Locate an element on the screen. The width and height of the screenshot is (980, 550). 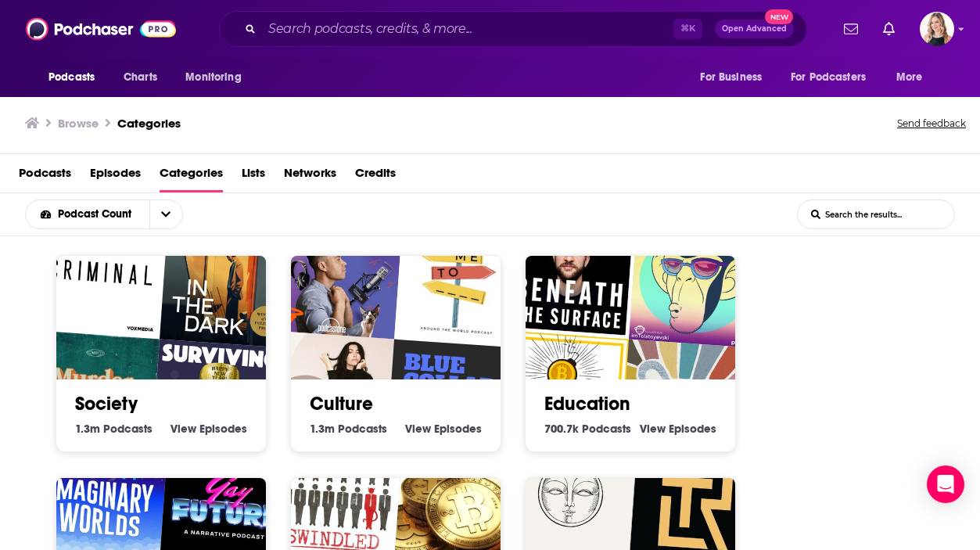
img: Stories of Men: Beneath the Surface is located at coordinates (571, 272).